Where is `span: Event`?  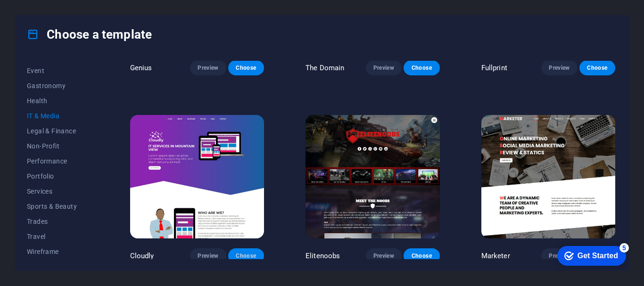
span: Event is located at coordinates (58, 71).